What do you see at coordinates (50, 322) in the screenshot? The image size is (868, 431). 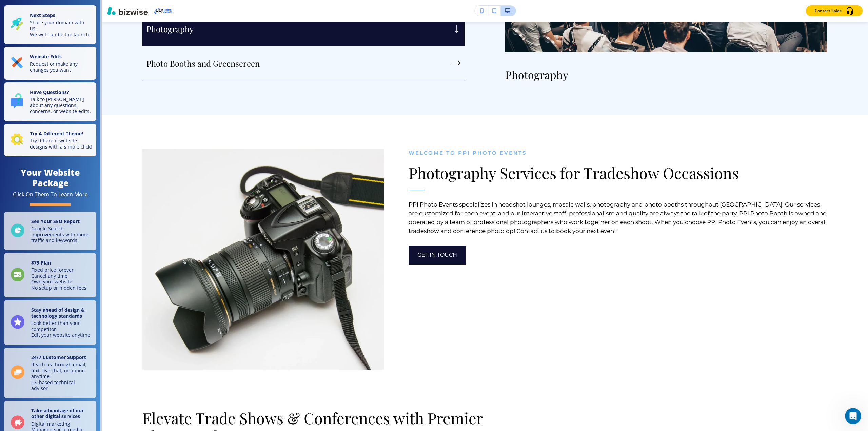 I see `a: Stay ahead of design & technology standardsLook better than your competitorEdit your website anytime` at bounding box center [50, 322].